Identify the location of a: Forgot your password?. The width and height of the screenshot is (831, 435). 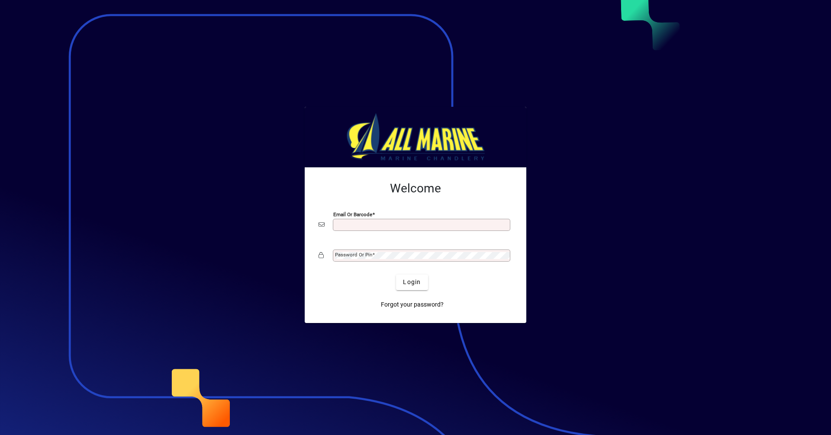
(412, 305).